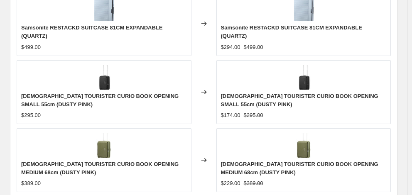  Describe the element at coordinates (231, 116) in the screenshot. I see `div: $174.00` at that location.